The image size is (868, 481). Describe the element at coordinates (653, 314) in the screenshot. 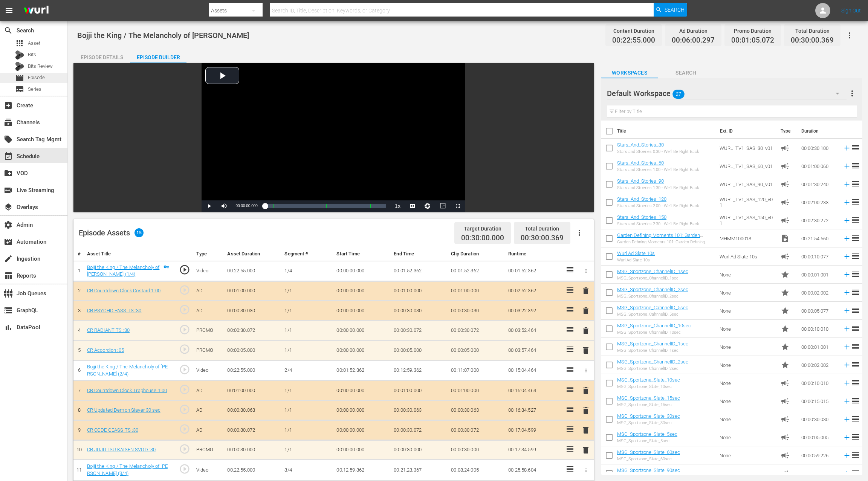

I see `div: MSG_Sportzone_CahnnelID_5sec` at that location.